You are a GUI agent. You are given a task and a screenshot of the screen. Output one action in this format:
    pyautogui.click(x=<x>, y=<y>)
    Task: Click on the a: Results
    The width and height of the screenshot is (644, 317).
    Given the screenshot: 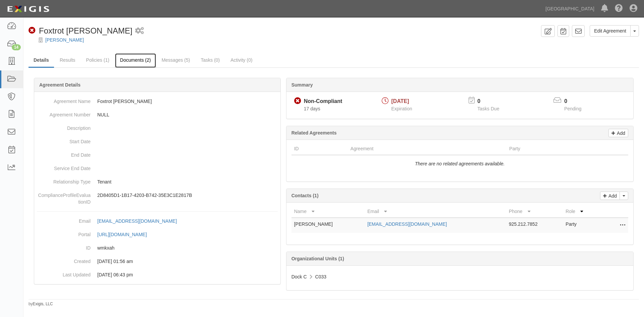 What is the action you would take?
    pyautogui.click(x=67, y=60)
    